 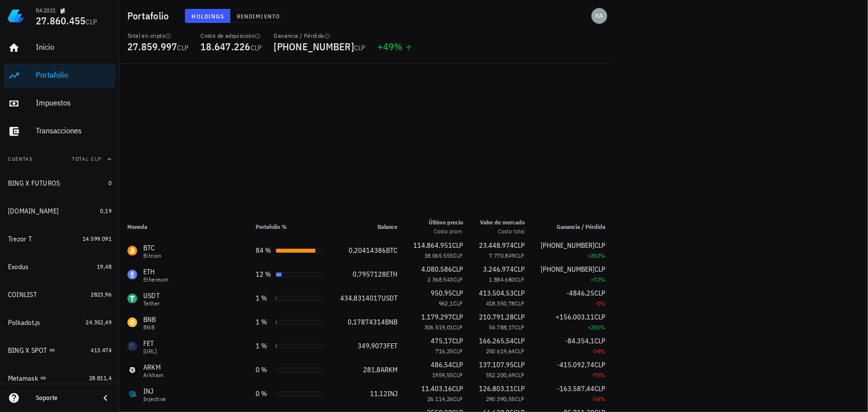 What do you see at coordinates (497, 317) in the screenshot?
I see `span: 210.791,28` at bounding box center [497, 317].